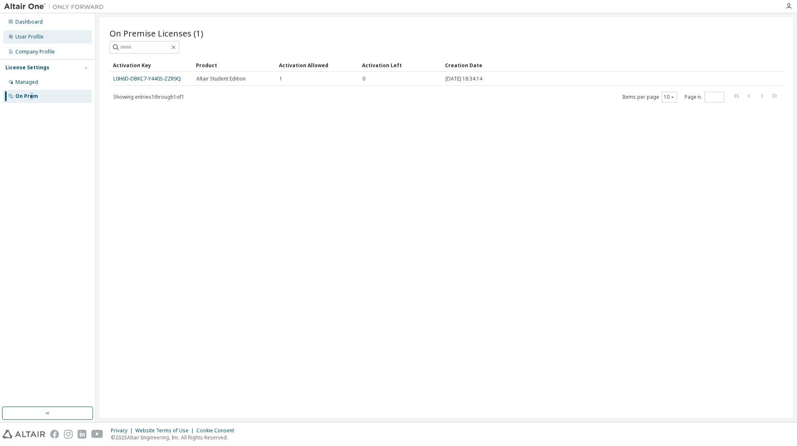 The height and width of the screenshot is (446, 797). What do you see at coordinates (24, 434) in the screenshot?
I see `img: altair_logo.svg` at bounding box center [24, 434].